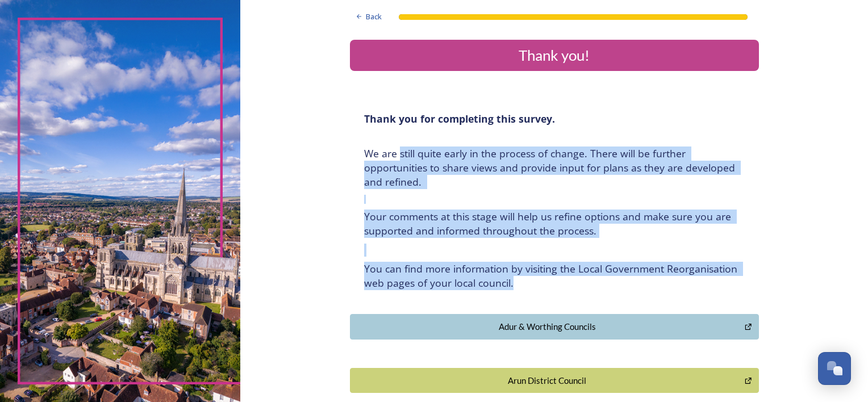 The width and height of the screenshot is (868, 402). What do you see at coordinates (554, 224) in the screenshot?
I see `h4: Your comments at this stage will help us refine options and make sure you are supported and infor...` at bounding box center [554, 224].